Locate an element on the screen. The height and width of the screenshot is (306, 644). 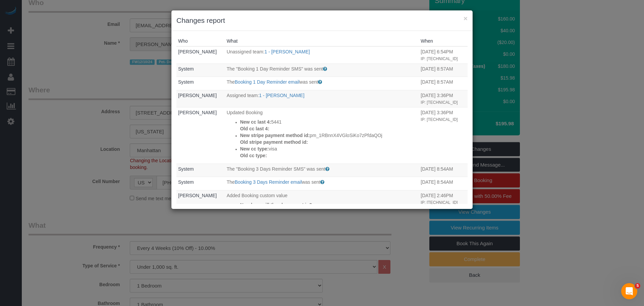
span: Unassigned team: is located at coordinates (246, 52).